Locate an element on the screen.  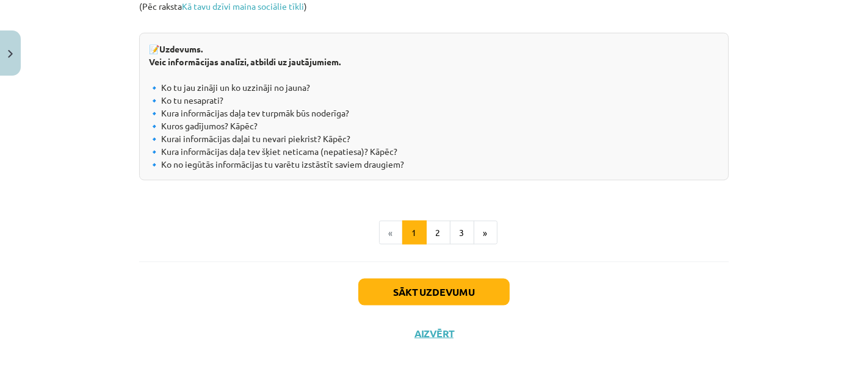
button: 1 is located at coordinates (415, 233).